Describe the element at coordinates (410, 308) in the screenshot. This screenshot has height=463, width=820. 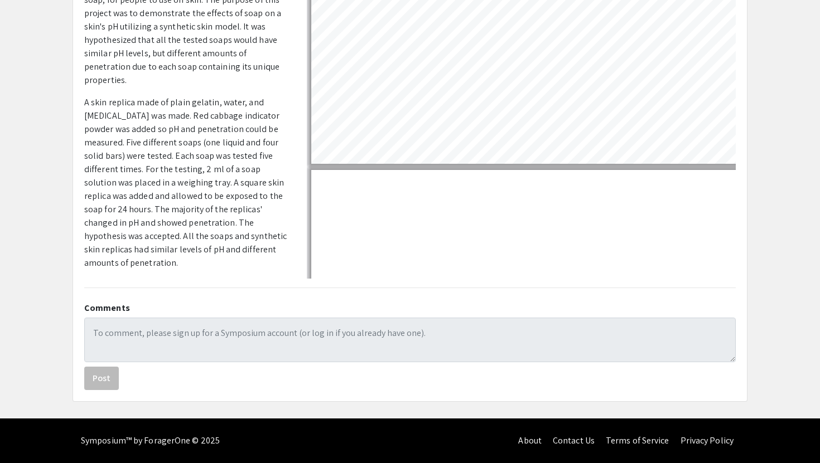
I see `h2: Comments` at that location.